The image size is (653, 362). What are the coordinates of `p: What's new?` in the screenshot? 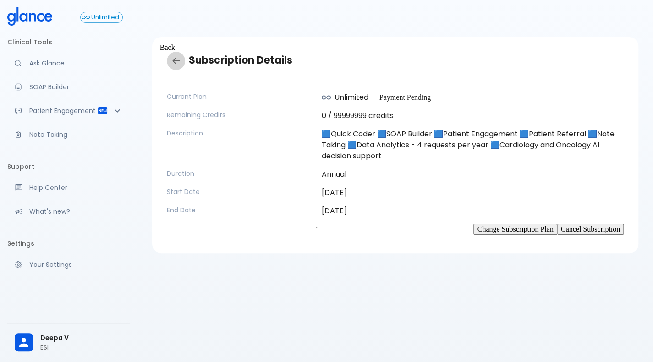 It's located at (76, 212).